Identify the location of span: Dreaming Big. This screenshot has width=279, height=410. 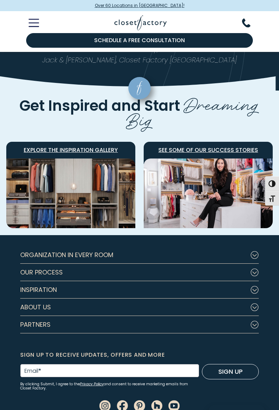
(193, 111).